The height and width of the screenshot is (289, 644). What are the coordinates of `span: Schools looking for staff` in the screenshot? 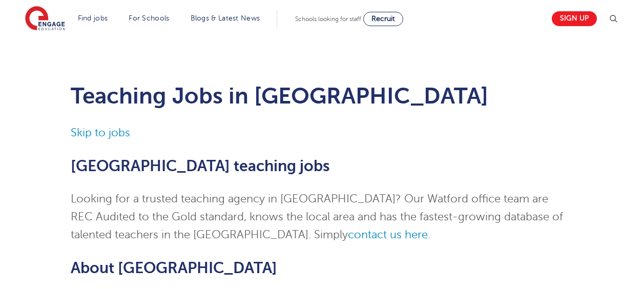 It's located at (328, 19).